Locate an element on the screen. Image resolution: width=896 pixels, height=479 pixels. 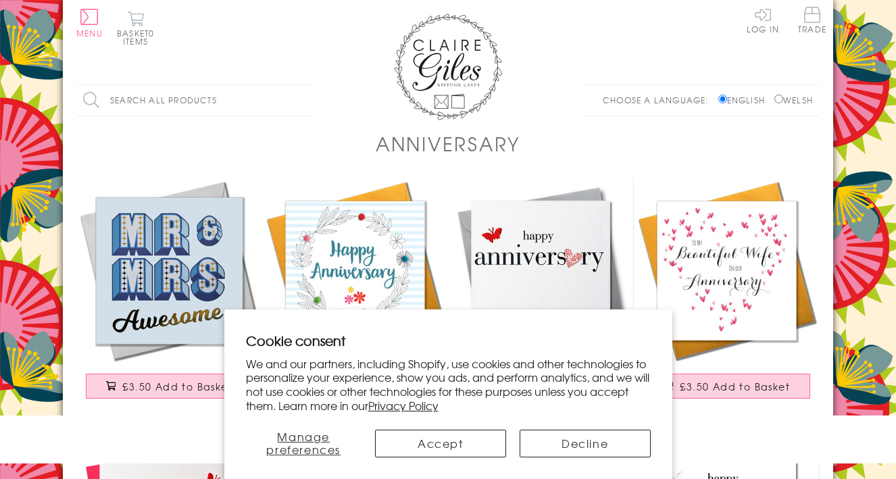
img: Wedding Card, Mr & Mrs Awesome, blue block letters, with gold foil is located at coordinates (169, 270).